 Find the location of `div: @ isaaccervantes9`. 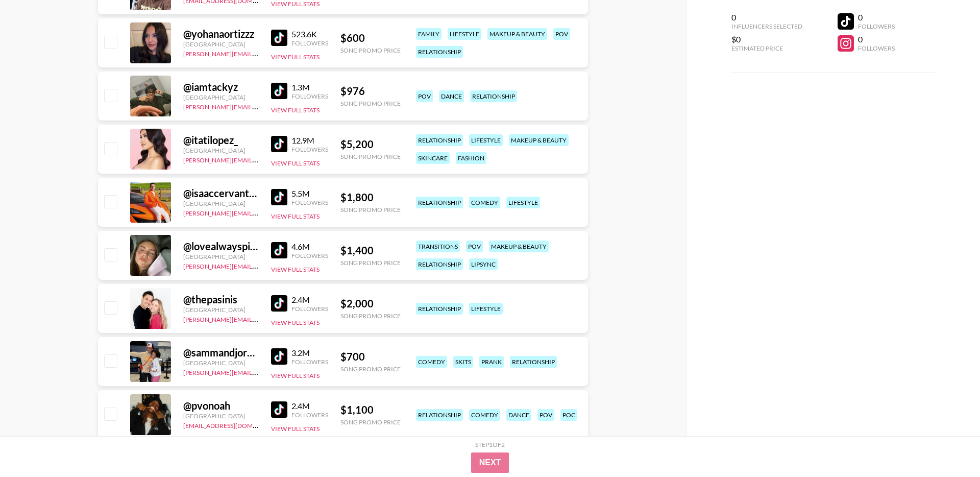

div: @ isaaccervantes9 is located at coordinates (221, 193).